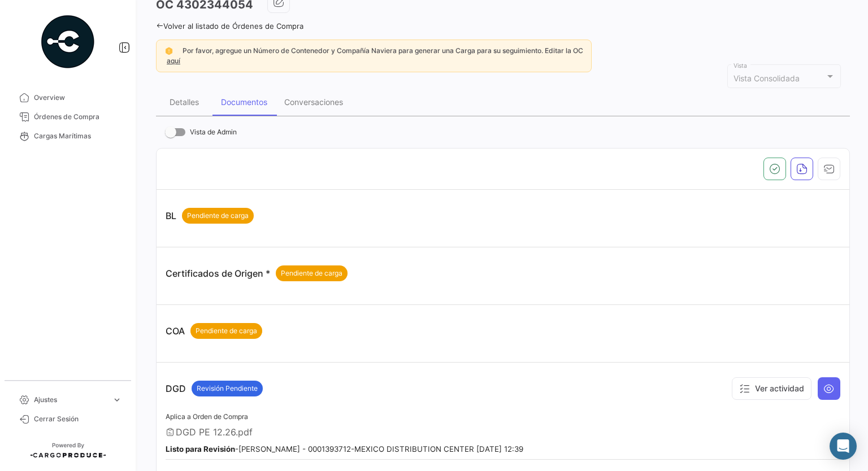  I want to click on a: Cargas Marítimas, so click(68, 136).